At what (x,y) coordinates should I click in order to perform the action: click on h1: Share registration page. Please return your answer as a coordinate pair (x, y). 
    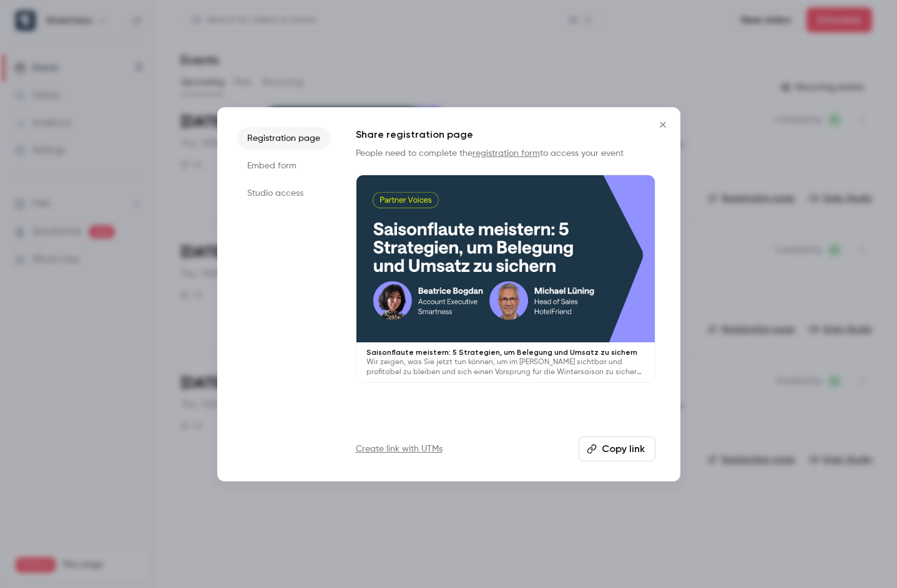
    Looking at the image, I should click on (506, 135).